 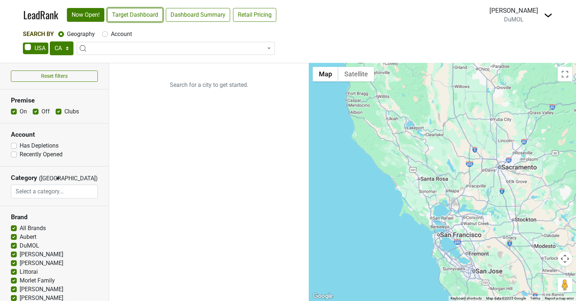 What do you see at coordinates (514, 19) in the screenshot?
I see `span: DuMOL` at bounding box center [514, 19].